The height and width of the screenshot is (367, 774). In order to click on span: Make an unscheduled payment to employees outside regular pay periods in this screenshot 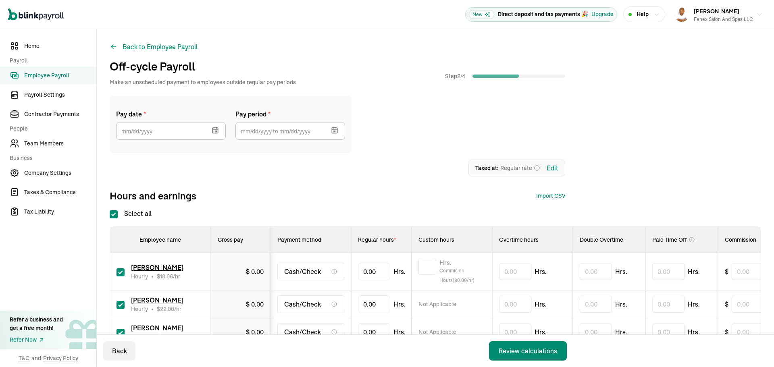, I will do `click(203, 82)`.